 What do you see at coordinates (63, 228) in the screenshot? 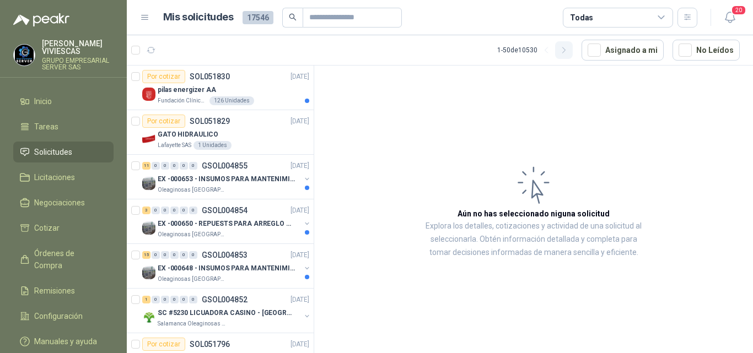
I see `a: Cotizar` at bounding box center [63, 228].